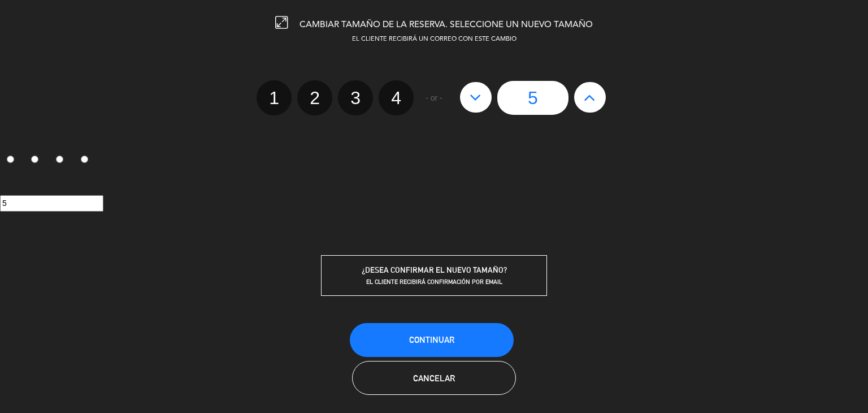 This screenshot has width=868, height=413. Describe the element at coordinates (434, 270) in the screenshot. I see `span: ¿DESEA CONFIRMAR EL NUEVO TAMAÑO?` at that location.